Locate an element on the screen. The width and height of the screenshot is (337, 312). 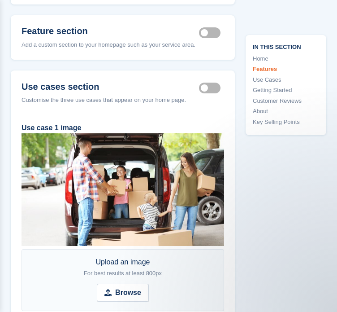
a: Key Selling Points is located at coordinates (286, 122).